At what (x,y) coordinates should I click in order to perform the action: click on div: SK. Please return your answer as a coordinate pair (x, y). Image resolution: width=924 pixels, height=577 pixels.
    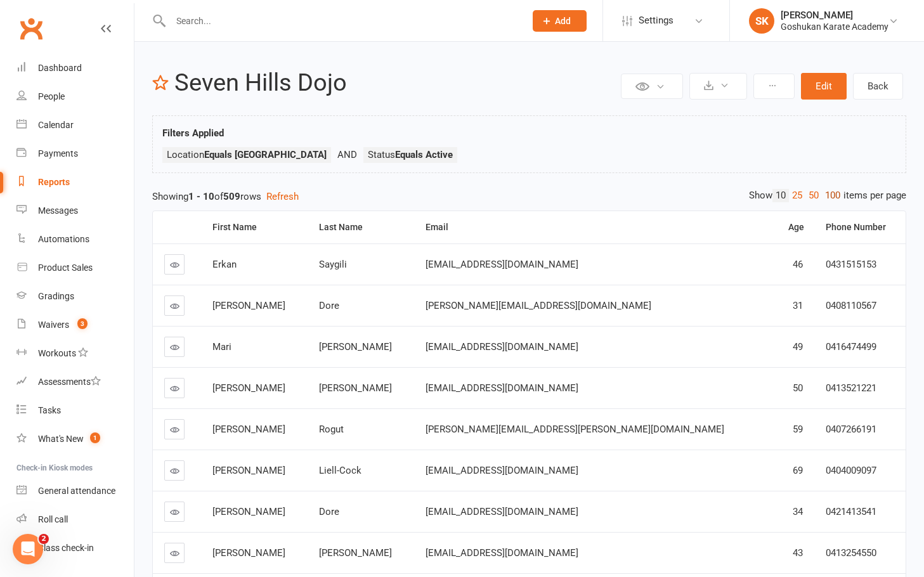
    Looking at the image, I should click on (762, 21).